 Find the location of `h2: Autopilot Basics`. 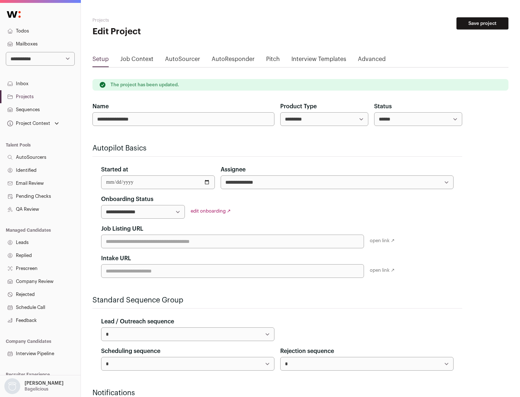

h2: Autopilot Basics is located at coordinates (277, 148).